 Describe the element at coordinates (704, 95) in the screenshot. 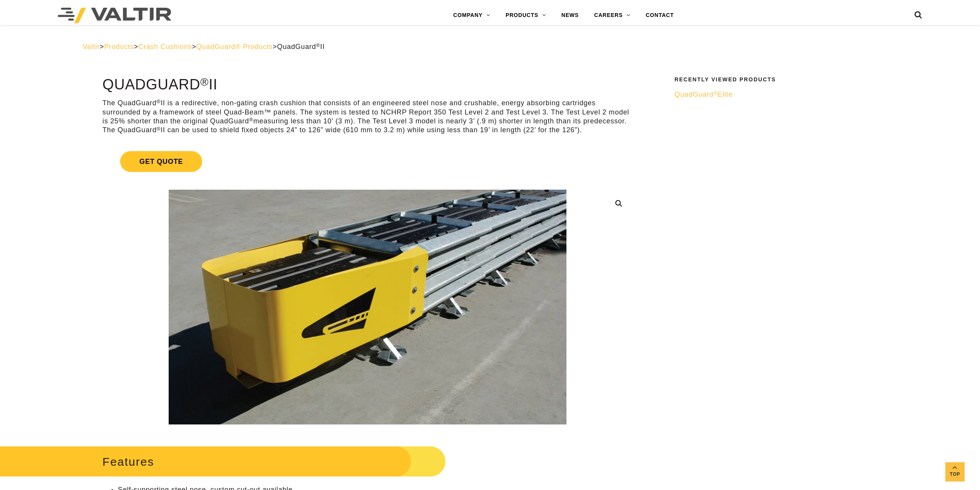

I see `span: QuadGuard Elite` at that location.